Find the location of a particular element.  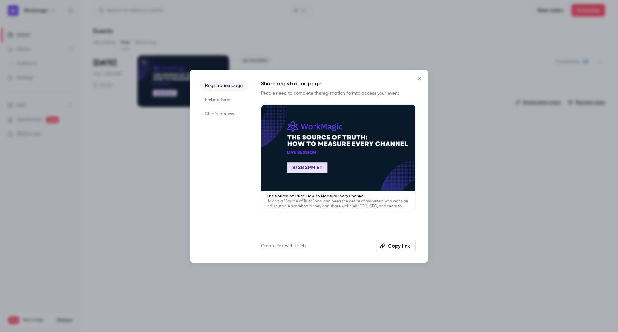

button: Copy link is located at coordinates (396, 246).